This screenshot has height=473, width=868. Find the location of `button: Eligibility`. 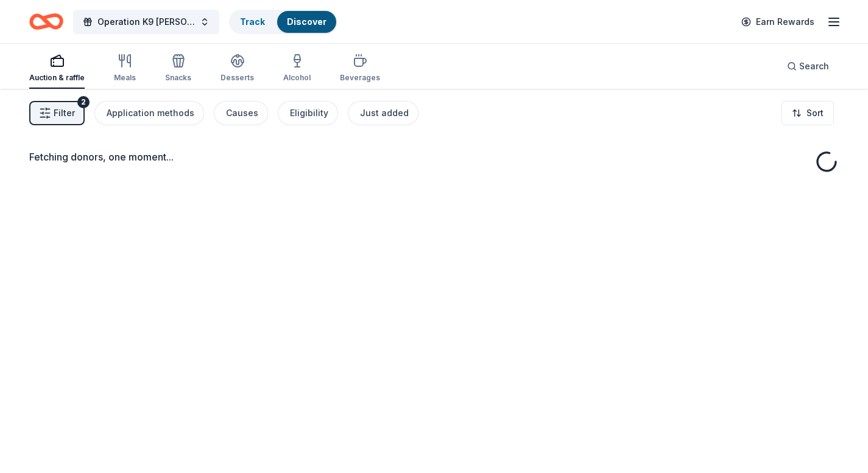

button: Eligibility is located at coordinates (307, 113).